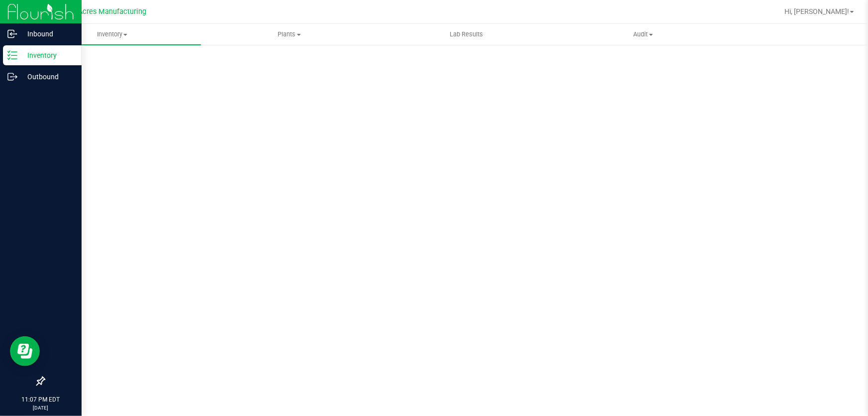 The height and width of the screenshot is (416, 868). Describe the element at coordinates (112, 34) in the screenshot. I see `span: Inventory` at that location.